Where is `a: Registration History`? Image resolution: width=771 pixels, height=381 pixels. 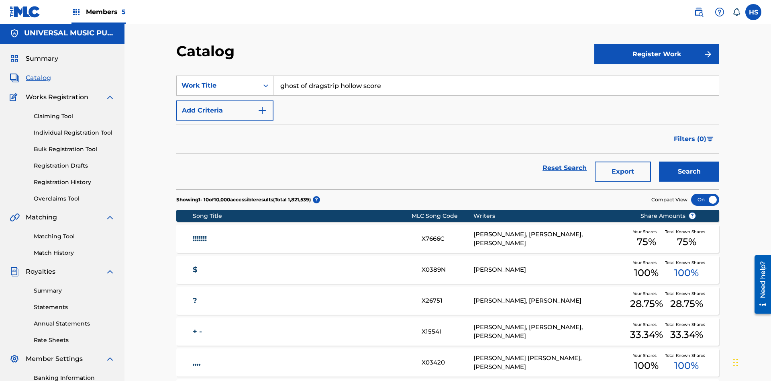 a: Registration History is located at coordinates (74, 182).